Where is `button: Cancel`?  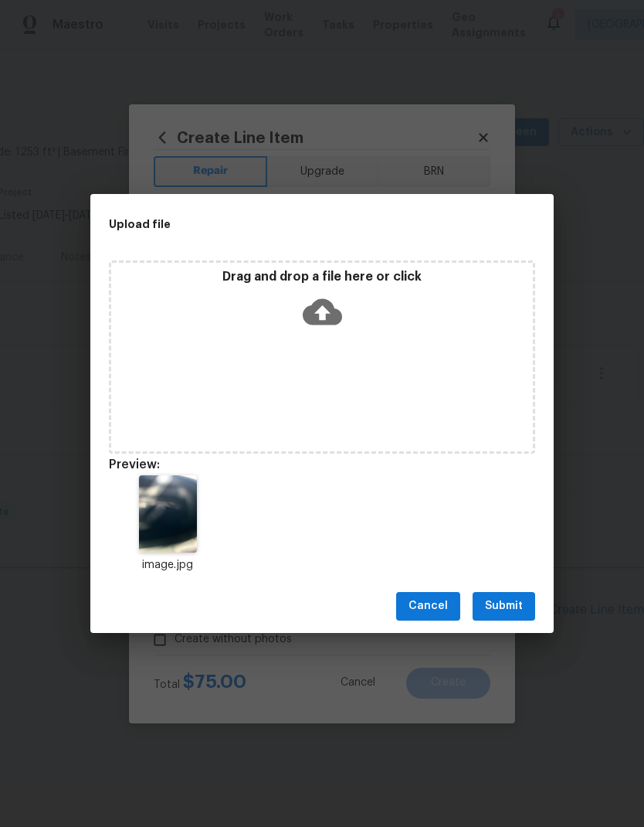 button: Cancel is located at coordinates (428, 606).